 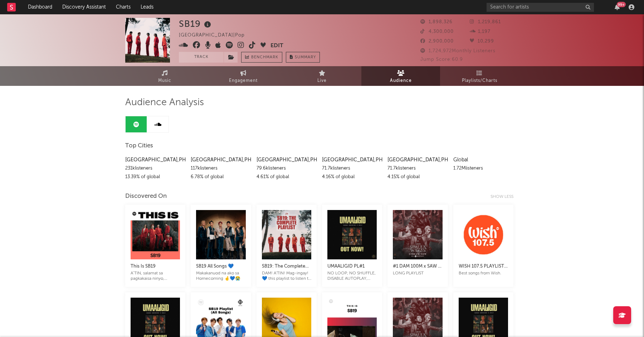 What do you see at coordinates (164, 76) in the screenshot?
I see `a: Music` at bounding box center [164, 76].